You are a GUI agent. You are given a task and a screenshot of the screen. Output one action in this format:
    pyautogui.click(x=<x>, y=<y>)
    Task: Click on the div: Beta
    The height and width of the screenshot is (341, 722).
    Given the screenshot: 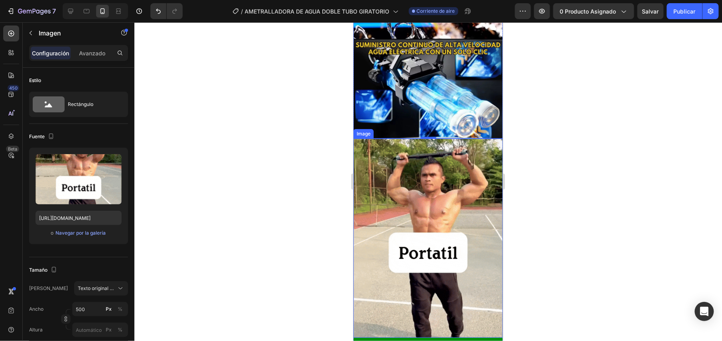 What is the action you would take?
    pyautogui.click(x=12, y=149)
    